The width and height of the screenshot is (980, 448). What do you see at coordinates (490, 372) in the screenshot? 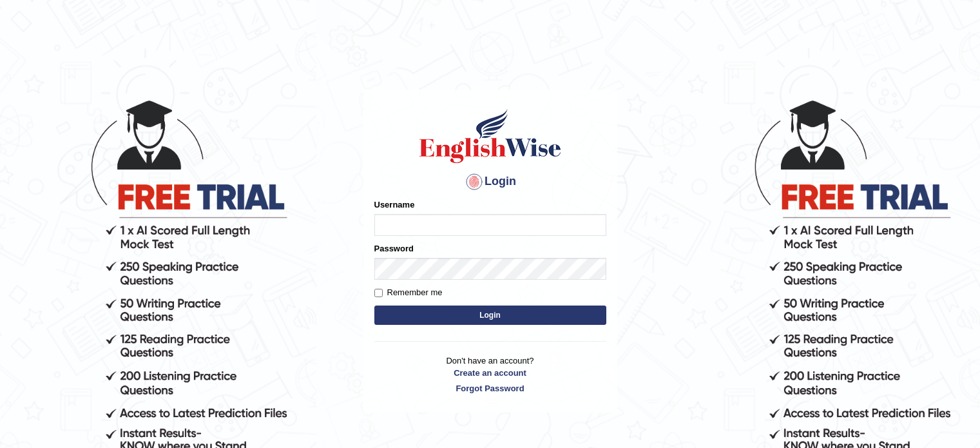
I see `a: Create an account` at bounding box center [490, 372].